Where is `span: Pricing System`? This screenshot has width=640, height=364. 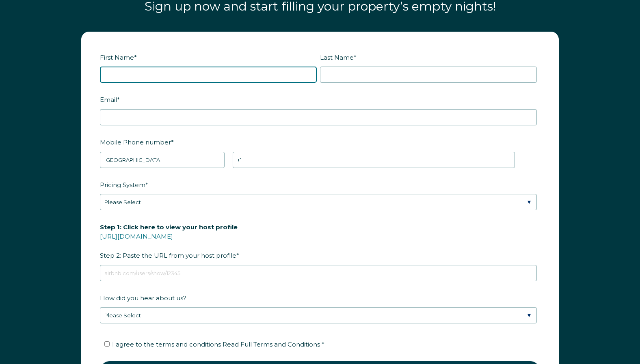
span: Pricing System is located at coordinates (123, 184).